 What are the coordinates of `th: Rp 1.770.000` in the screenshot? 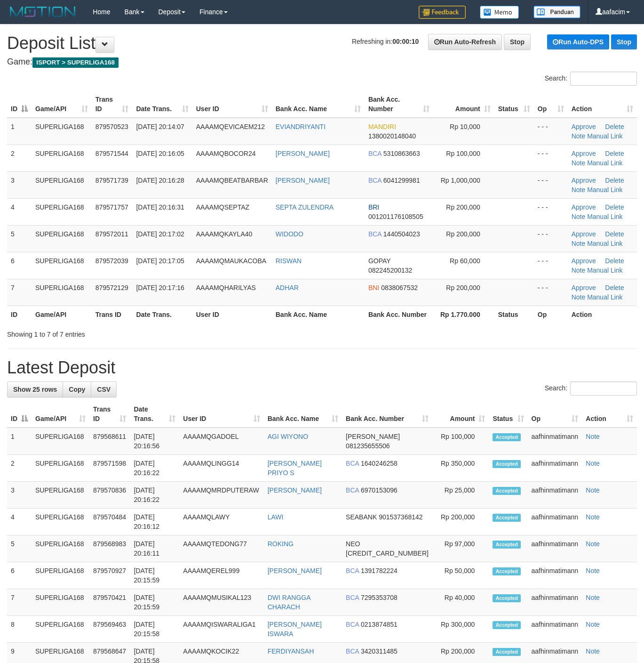 It's located at (464, 314).